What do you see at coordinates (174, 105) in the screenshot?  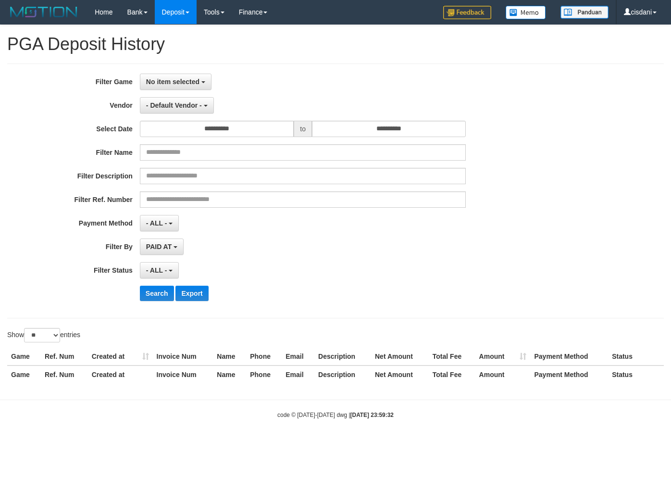 I see `span: - Default Vendor -` at bounding box center [174, 105].